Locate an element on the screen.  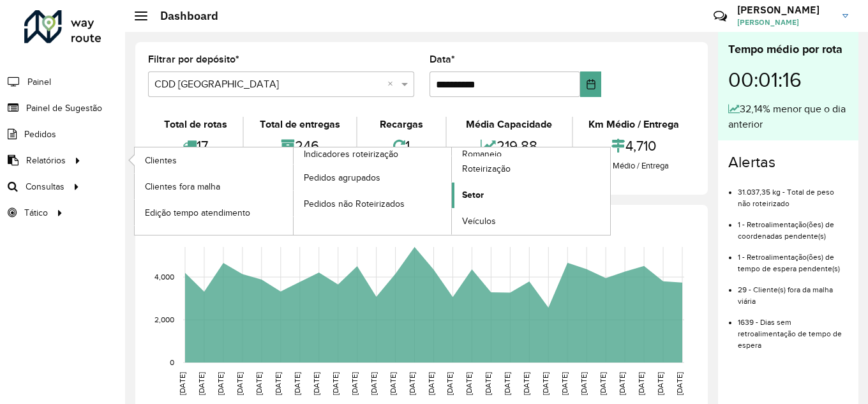
div: 246 is located at coordinates (299, 146).